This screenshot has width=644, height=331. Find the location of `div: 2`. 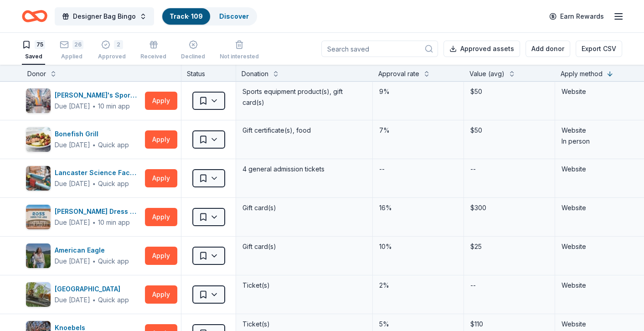

div: 2 is located at coordinates (119, 45).